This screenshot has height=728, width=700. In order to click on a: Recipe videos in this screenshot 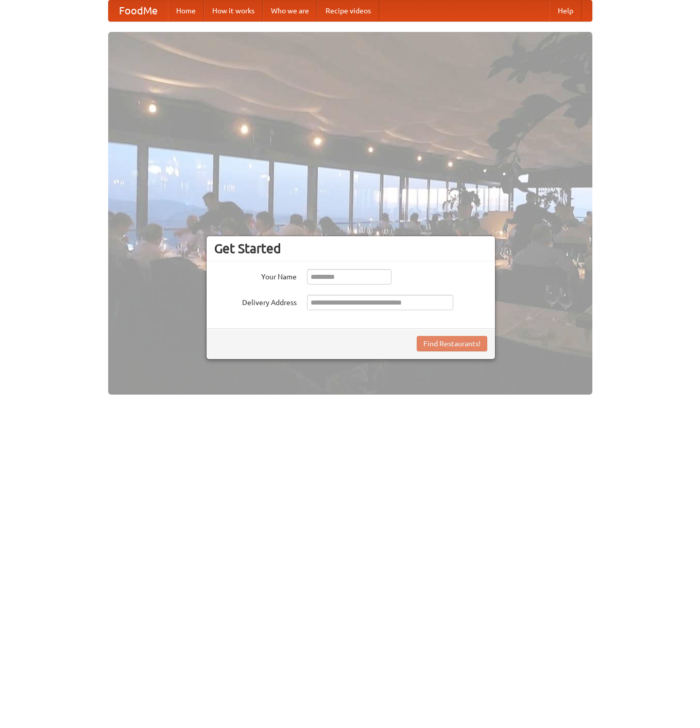, I will do `click(348, 11)`.